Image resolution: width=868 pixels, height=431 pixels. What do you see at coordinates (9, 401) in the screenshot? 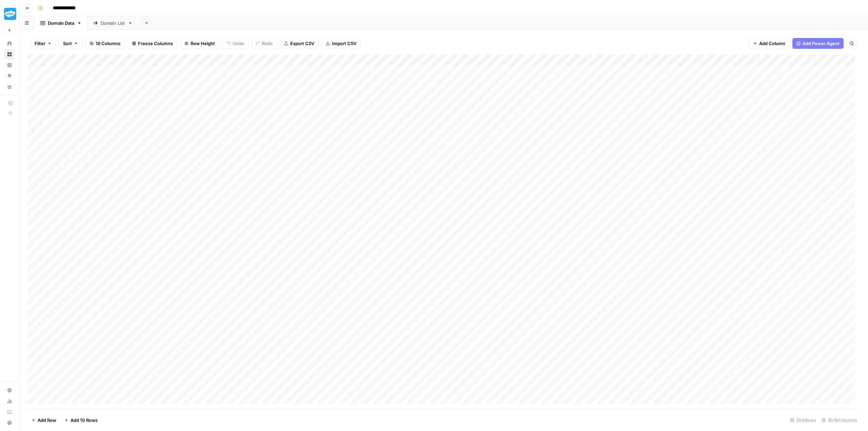
I see `a: Usage` at bounding box center [9, 401].